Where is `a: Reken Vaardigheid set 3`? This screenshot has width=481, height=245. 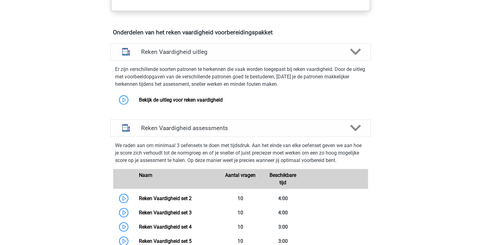 a: Reken Vaardigheid set 3 is located at coordinates (165, 213).